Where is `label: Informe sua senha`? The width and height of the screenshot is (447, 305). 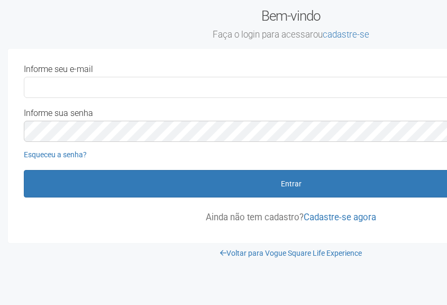 label: Informe sua senha is located at coordinates (58, 113).